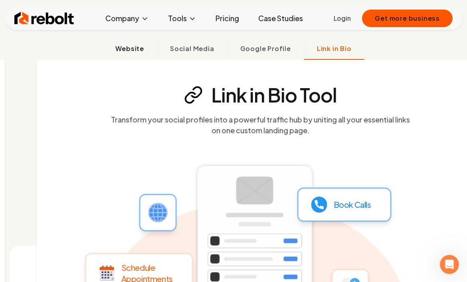 This screenshot has height=282, width=467. What do you see at coordinates (192, 49) in the screenshot?
I see `span: Social Media` at bounding box center [192, 49].